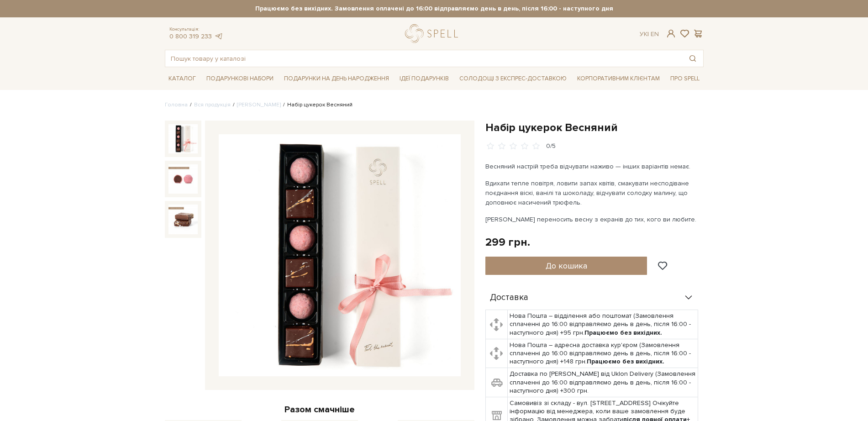 The height and width of the screenshot is (421, 868). I want to click on p: Весняний настрій треба відчувати наживо — інших варіантів немає., so click(593, 166).